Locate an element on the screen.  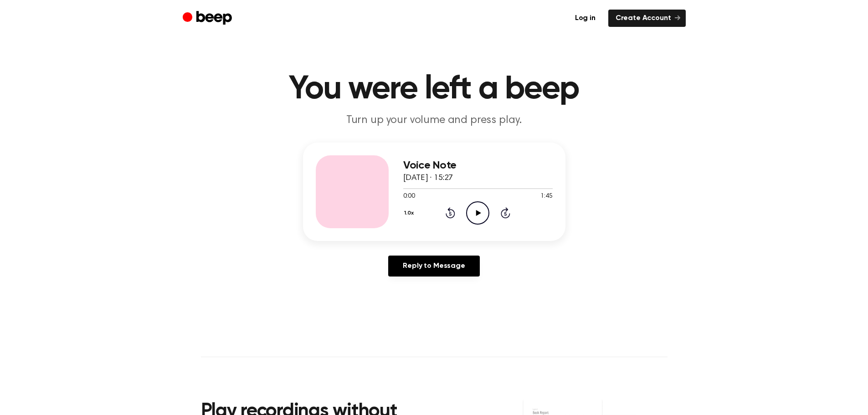
span: 1:45 is located at coordinates (546, 197).